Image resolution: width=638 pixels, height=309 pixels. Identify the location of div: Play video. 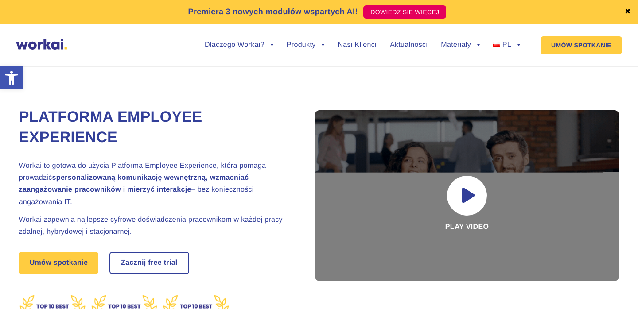
(467, 196).